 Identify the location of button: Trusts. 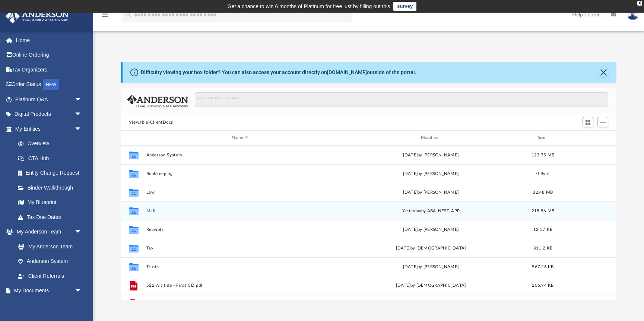
(240, 267).